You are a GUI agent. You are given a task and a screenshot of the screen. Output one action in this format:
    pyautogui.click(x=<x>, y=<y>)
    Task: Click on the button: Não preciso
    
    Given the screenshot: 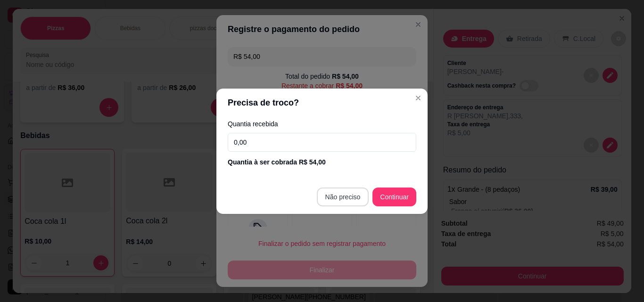 What is the action you would take?
    pyautogui.click(x=343, y=197)
    